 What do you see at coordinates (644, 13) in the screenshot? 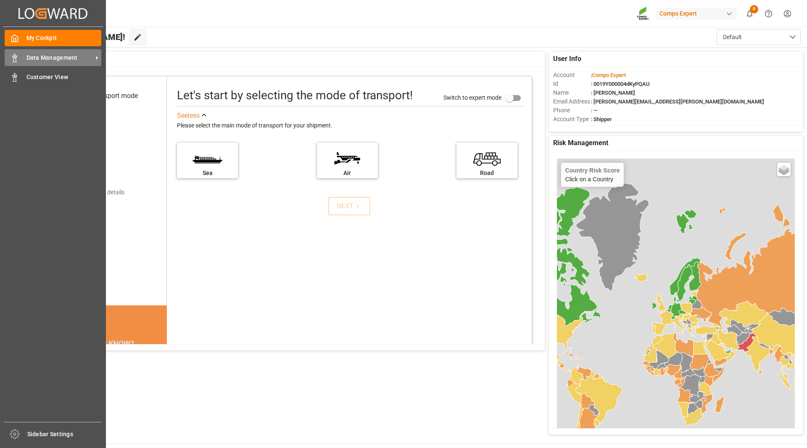
I see `img: Screenshot%202023-09-29%20at%2010.02.21.png_1712312052.png` at bounding box center [644, 13].